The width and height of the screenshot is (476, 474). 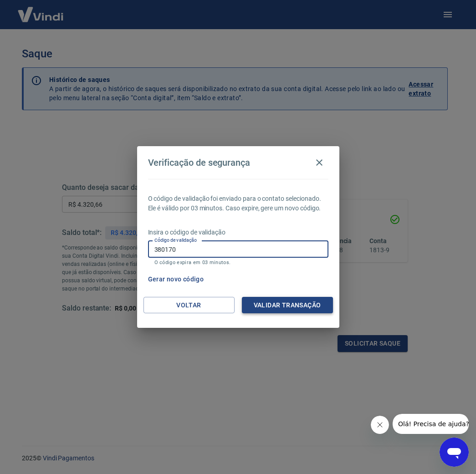 What do you see at coordinates (176, 240) in the screenshot?
I see `label: Código de validação` at bounding box center [176, 240].